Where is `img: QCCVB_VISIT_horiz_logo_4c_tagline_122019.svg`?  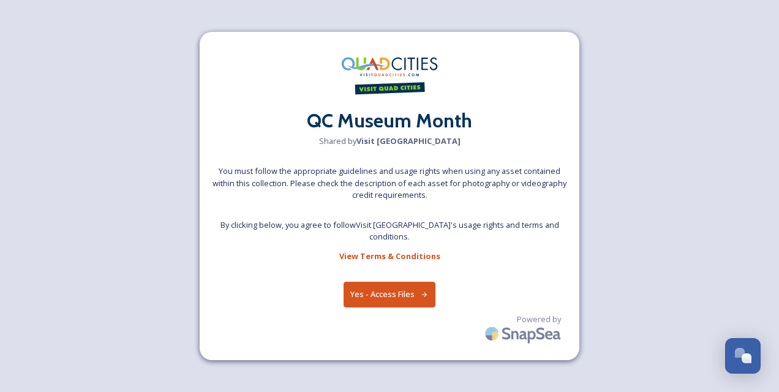 img: QCCVB_VISIT_horiz_logo_4c_tagline_122019.svg is located at coordinates (389, 75).